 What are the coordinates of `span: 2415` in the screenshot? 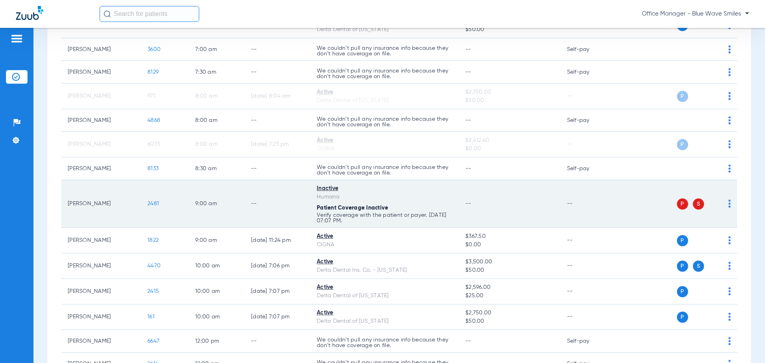 It's located at (153, 291).